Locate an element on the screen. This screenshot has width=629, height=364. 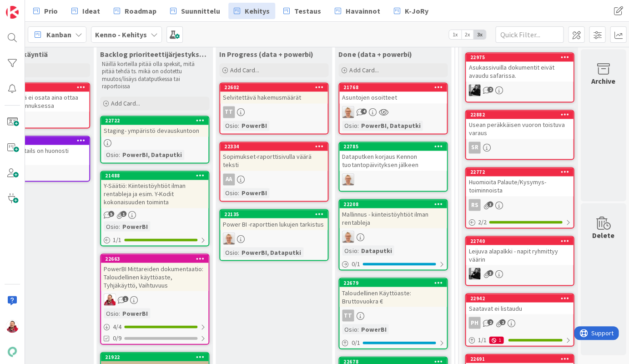
p: Näillä korteilla pitää olla speksit, mitä pitää tehdä ts. mikä on odotettu muutos/lisäys datatput... is located at coordinates (155, 75).